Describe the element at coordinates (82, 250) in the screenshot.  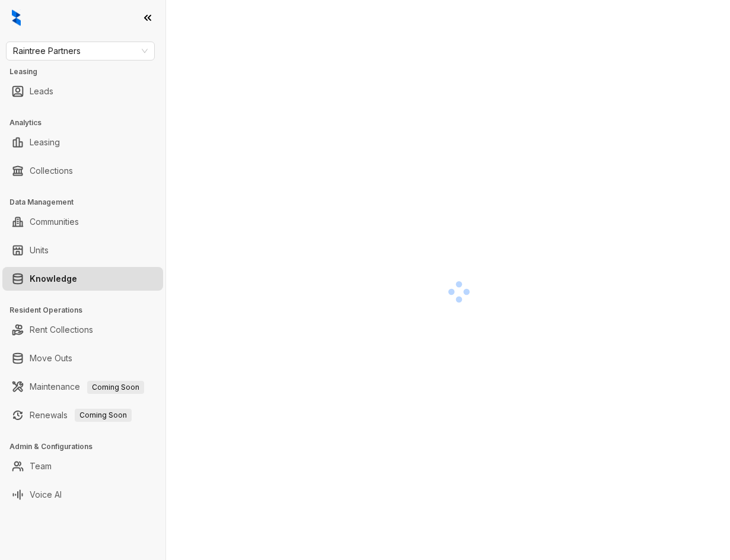
I see `li: Units` at that location.